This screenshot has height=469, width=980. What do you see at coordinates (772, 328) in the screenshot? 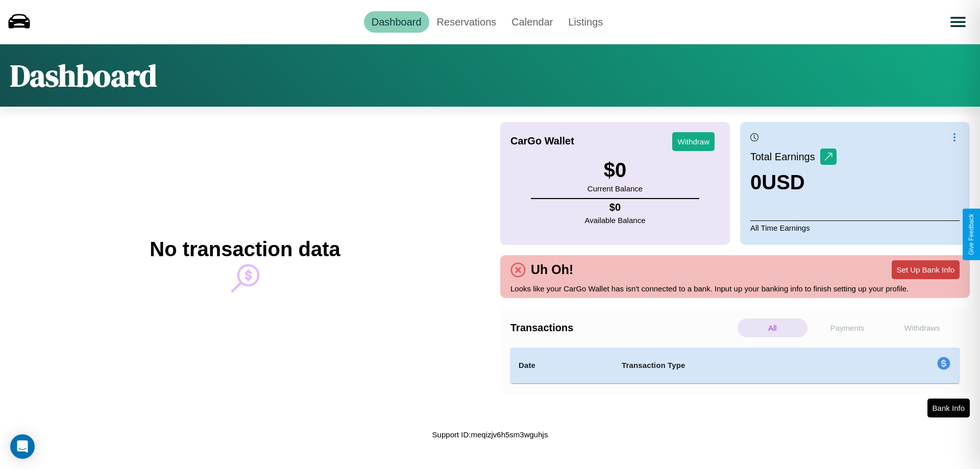
I see `p: All` at bounding box center [772, 328].